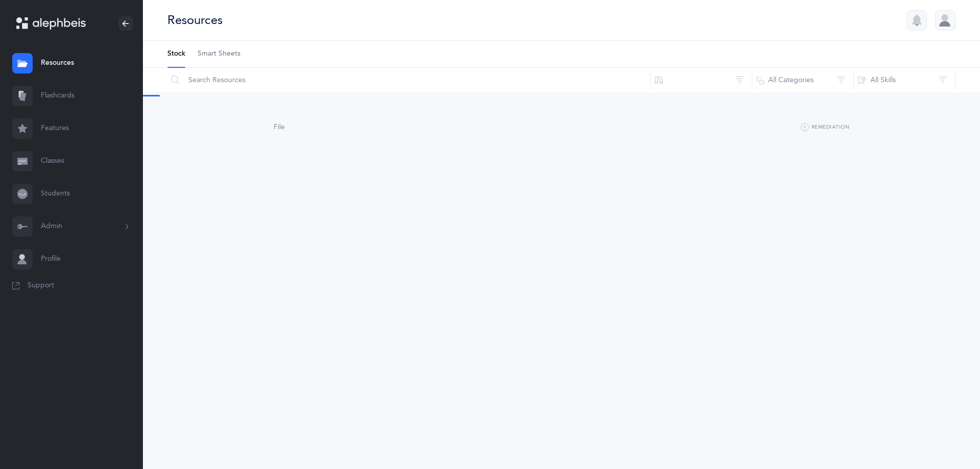 This screenshot has width=980, height=469. Describe the element at coordinates (409, 80) in the screenshot. I see `input: Search Resources` at that location.